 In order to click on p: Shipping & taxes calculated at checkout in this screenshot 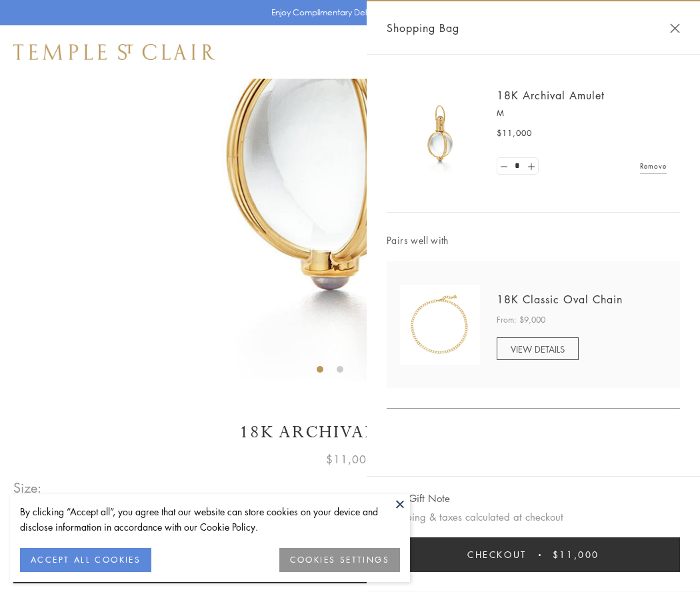, I will do `click(533, 516)`.